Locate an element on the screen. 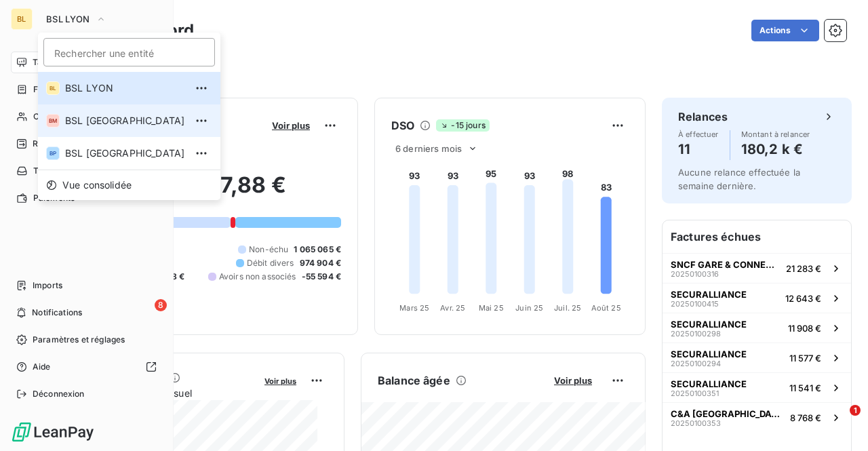  button: Actions is located at coordinates (786, 30).